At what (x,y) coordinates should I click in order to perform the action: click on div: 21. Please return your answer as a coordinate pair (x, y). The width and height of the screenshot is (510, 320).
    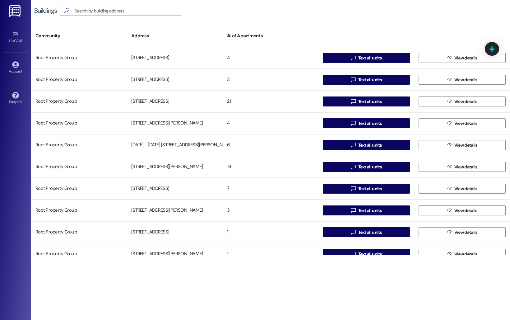
    Looking at the image, I should click on (271, 101).